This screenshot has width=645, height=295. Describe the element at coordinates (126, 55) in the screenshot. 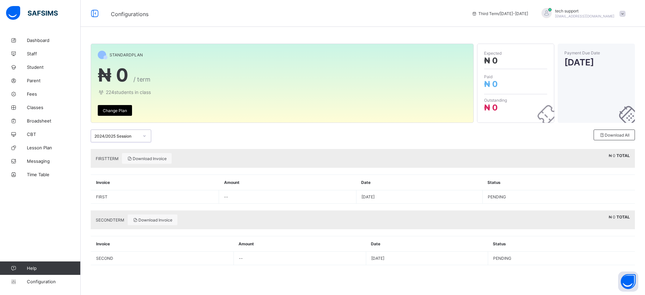

I see `span: STANDARD PLAN` at that location.